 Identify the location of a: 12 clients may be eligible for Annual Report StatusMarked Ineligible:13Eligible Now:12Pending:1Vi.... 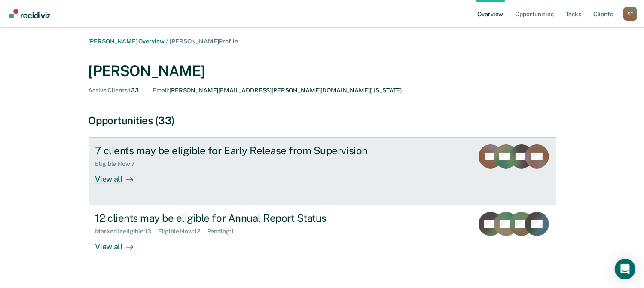
(322, 238).